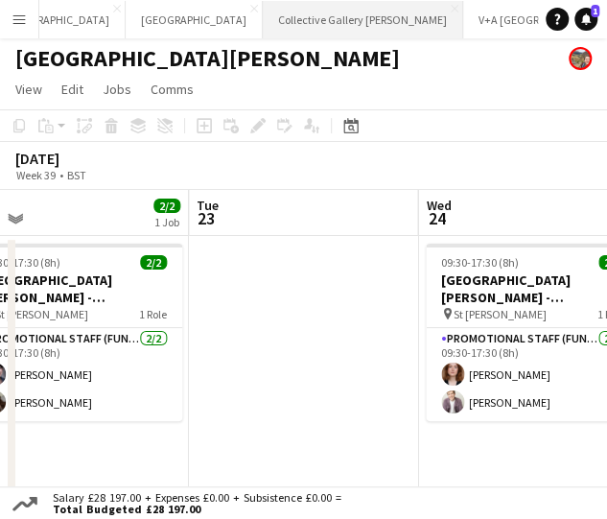 The width and height of the screenshot is (607, 519). Describe the element at coordinates (35, 175) in the screenshot. I see `span: Week 39` at that location.